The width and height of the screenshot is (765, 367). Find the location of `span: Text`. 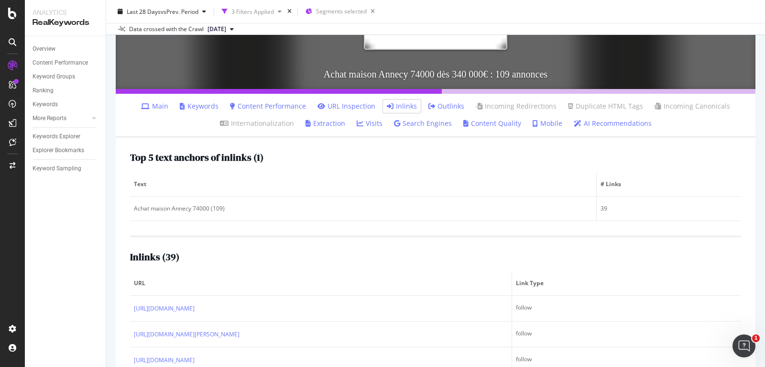

span: Text is located at coordinates (362, 184).